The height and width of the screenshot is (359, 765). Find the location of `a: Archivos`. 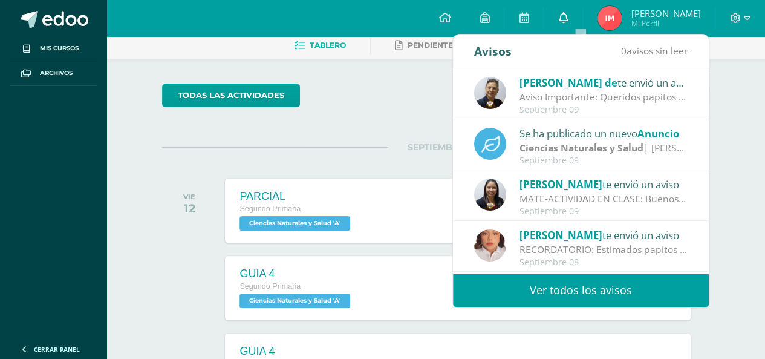

a: Archivos is located at coordinates (53, 73).